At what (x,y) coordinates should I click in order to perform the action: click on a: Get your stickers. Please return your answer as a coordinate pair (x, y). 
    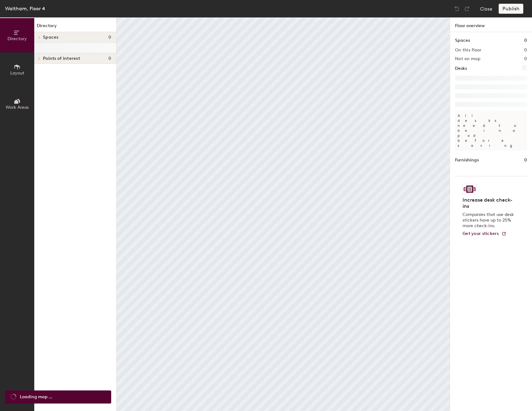
    Looking at the image, I should click on (484, 234).